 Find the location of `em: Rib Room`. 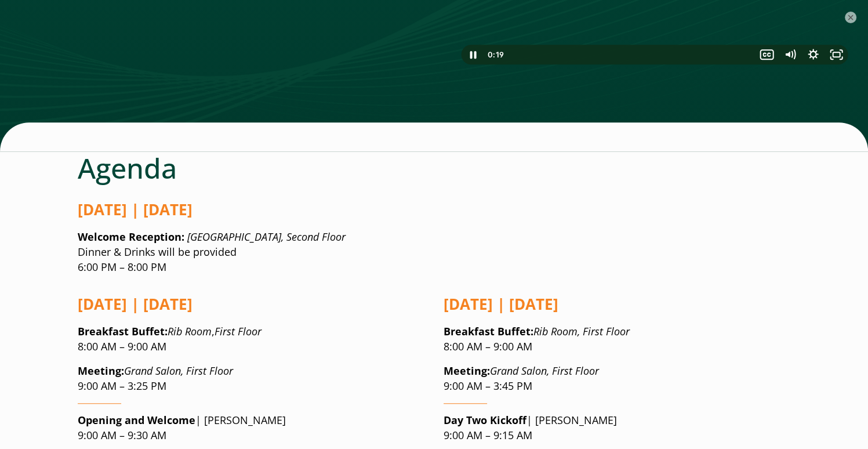

em: Rib Room is located at coordinates (190, 331).